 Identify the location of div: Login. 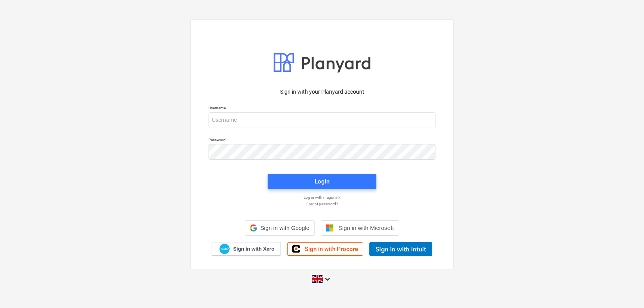
(322, 182).